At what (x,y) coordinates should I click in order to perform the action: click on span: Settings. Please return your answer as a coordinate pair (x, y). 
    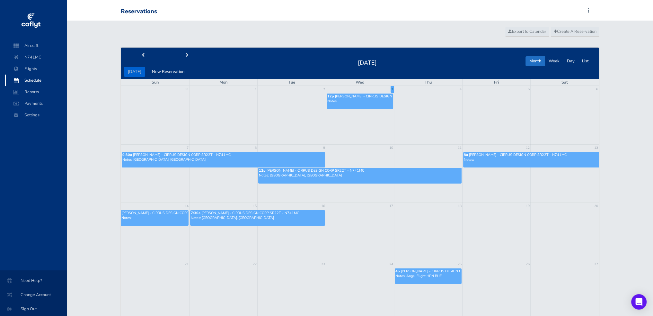
    Looking at the image, I should click on (36, 115).